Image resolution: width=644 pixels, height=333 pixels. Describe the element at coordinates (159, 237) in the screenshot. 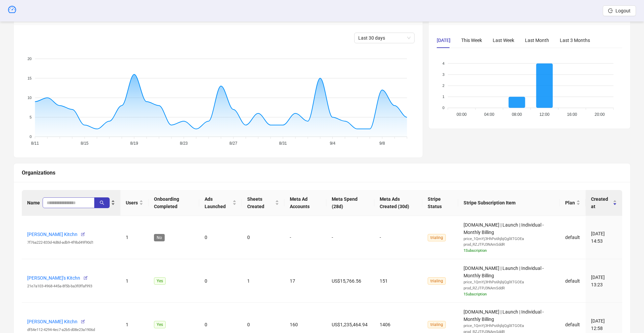

I see `span: No` at that location.